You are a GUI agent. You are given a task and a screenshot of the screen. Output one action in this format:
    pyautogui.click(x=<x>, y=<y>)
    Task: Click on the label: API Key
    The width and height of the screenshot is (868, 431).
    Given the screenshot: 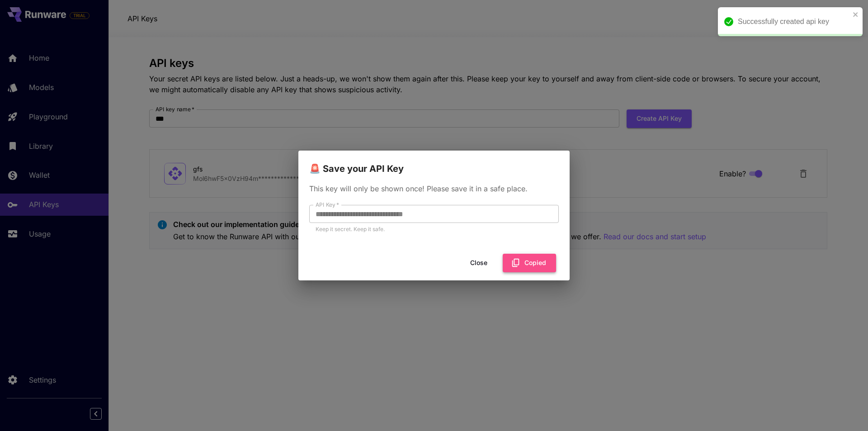 What is the action you would take?
    pyautogui.click(x=327, y=204)
    